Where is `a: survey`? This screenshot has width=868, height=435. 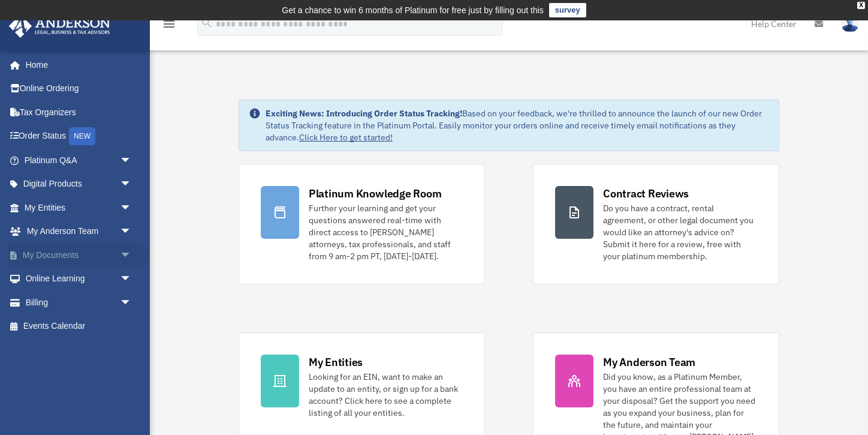 a: survey is located at coordinates (568, 10).